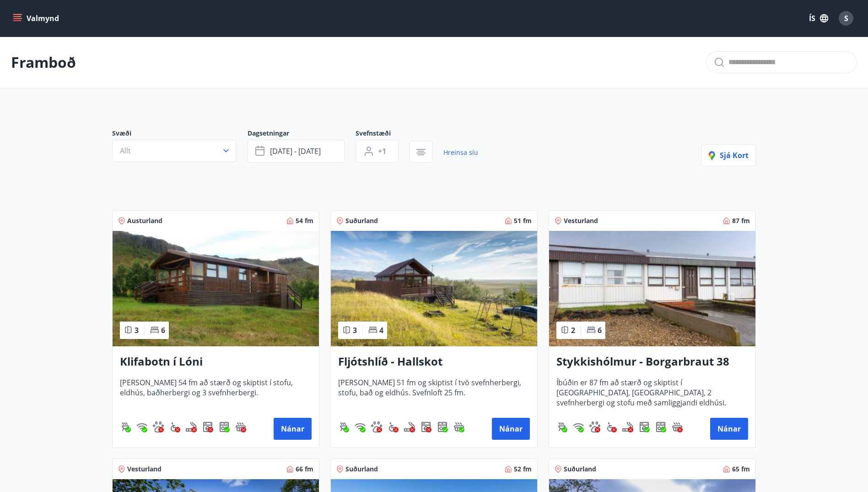 The height and width of the screenshot is (492, 868). What do you see at coordinates (377, 151) in the screenshot?
I see `button: +1` at bounding box center [377, 151].